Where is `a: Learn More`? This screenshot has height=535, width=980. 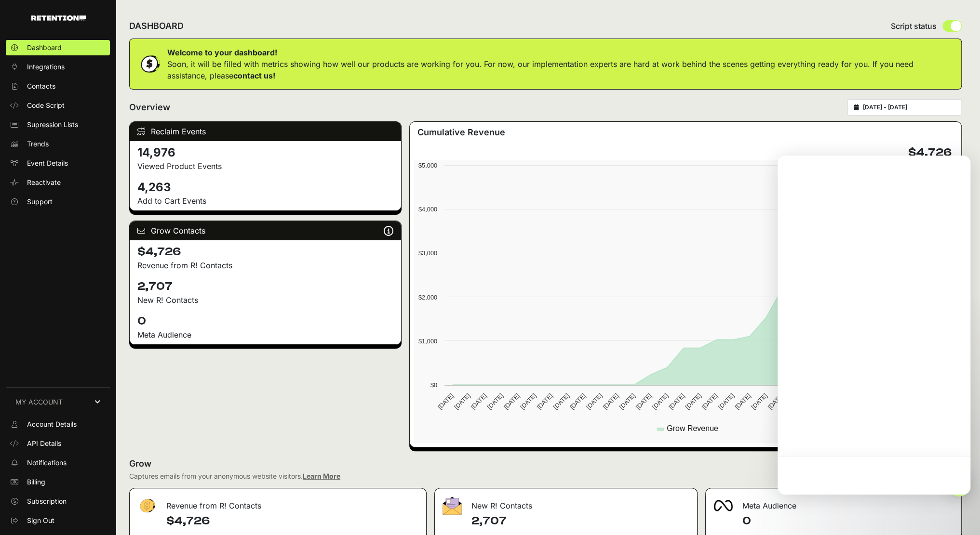
a: Learn More is located at coordinates (322, 476).